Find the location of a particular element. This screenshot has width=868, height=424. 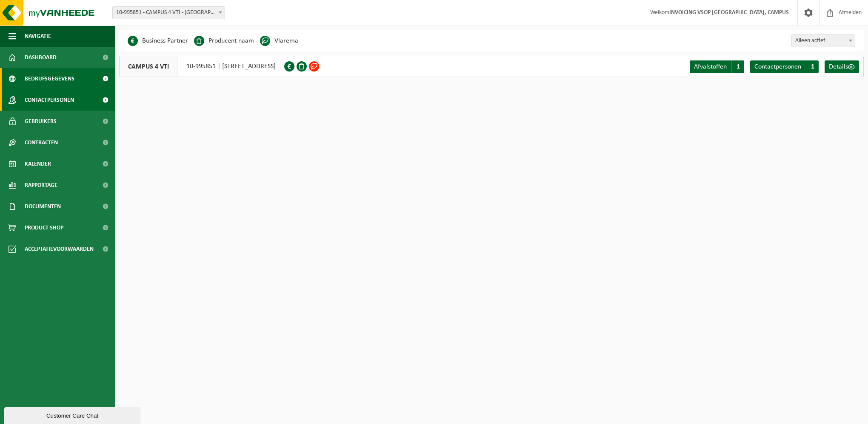

span: Gebruikers is located at coordinates (40, 121).